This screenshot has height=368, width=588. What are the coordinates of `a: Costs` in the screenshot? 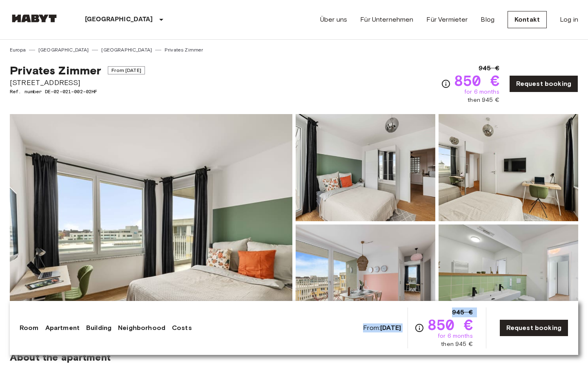 It's located at (182, 328).